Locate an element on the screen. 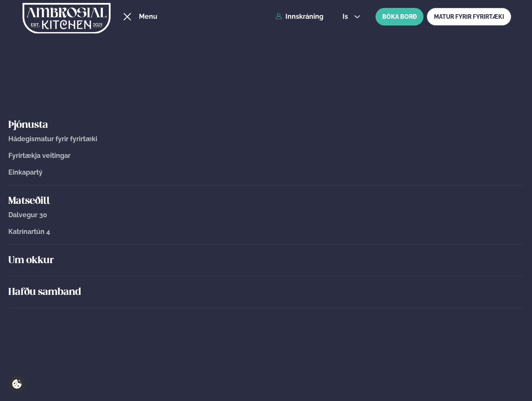 The image size is (532, 401). a: Hádegismatur fyrir fyrirtæki is located at coordinates (266, 139).